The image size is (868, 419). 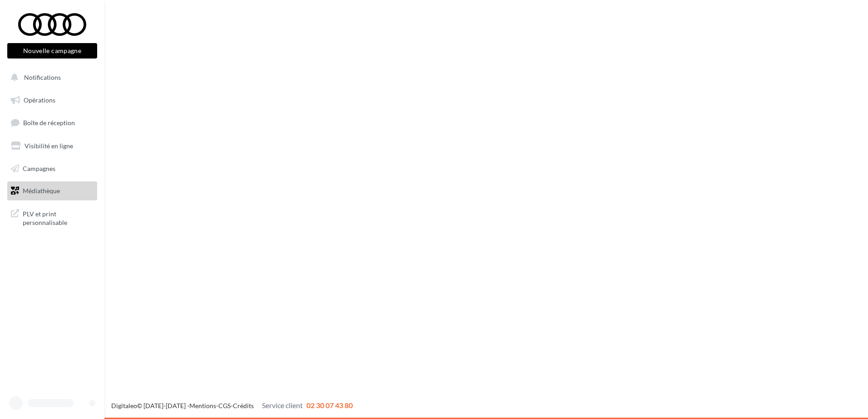 I want to click on span: Notifications, so click(x=42, y=78).